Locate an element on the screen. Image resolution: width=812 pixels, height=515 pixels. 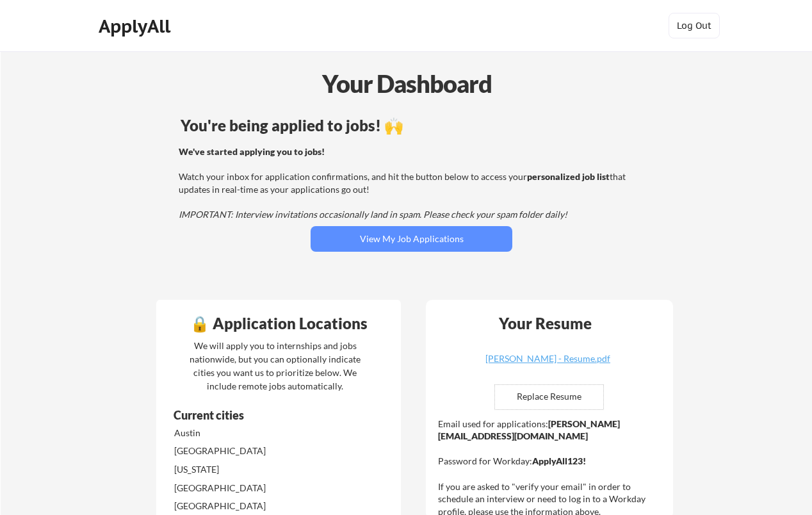
div: ApplyAll is located at coordinates (136, 26).